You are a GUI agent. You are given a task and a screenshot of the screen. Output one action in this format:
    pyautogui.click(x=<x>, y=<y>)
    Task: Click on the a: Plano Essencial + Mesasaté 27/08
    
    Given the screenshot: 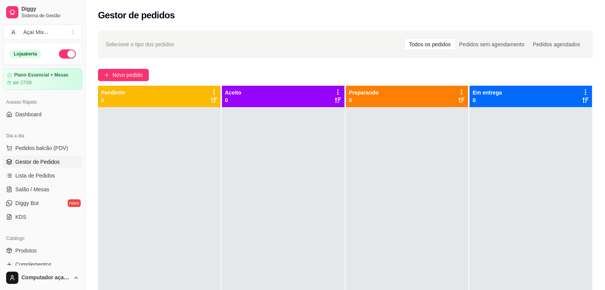 What is the action you would take?
    pyautogui.click(x=42, y=79)
    